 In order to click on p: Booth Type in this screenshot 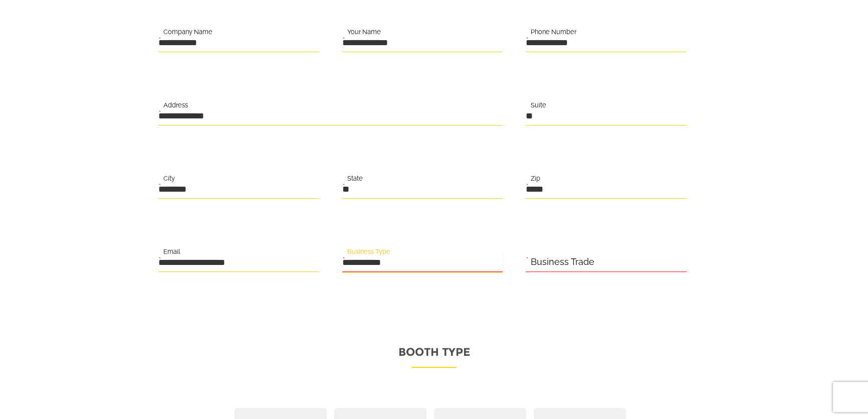, I will do `click(434, 355)`.